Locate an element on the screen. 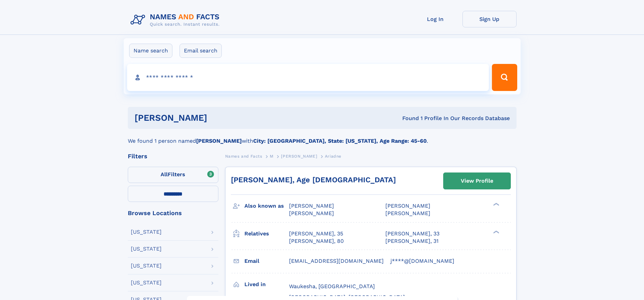 This screenshot has width=644, height=300. div: View Profile is located at coordinates (478, 181).